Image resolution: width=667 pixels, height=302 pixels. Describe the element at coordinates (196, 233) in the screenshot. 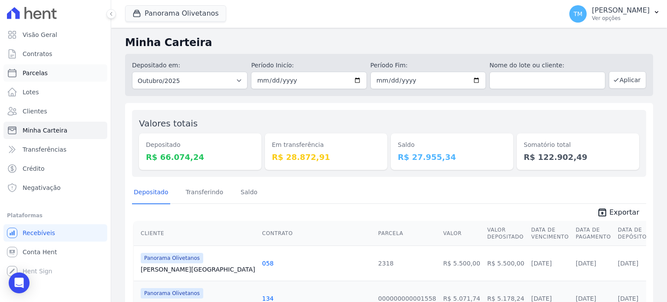

I see `th: Cliente` at that location.